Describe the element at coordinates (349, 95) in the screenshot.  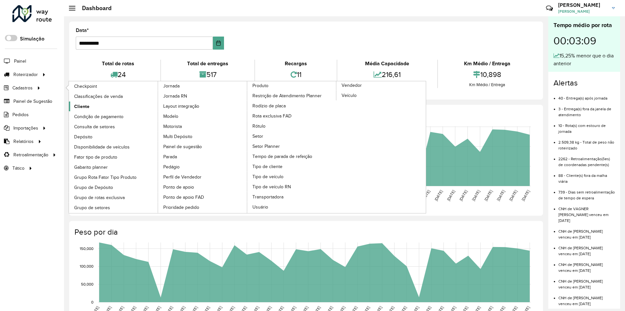
I see `span: Veículo` at that location.